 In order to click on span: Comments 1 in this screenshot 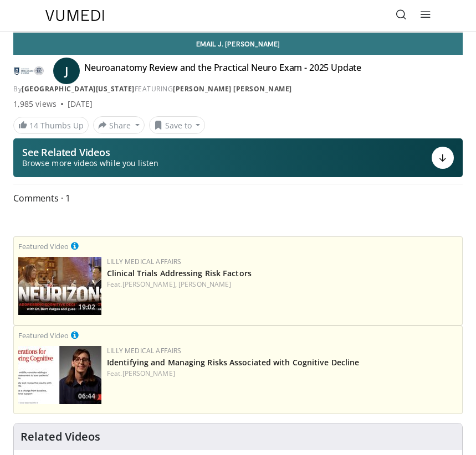, I will do `click(238, 198)`.